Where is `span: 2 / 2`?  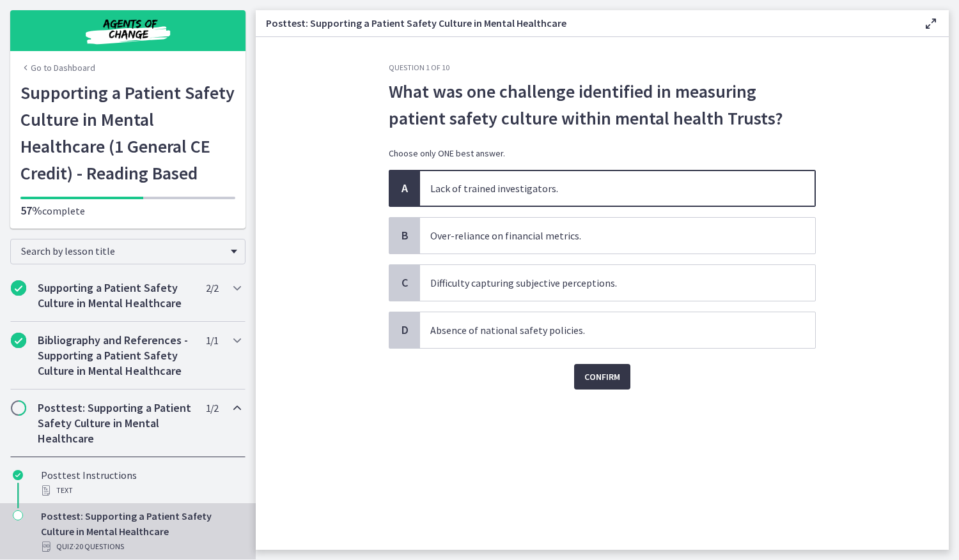 span: 2 / 2 is located at coordinates (212, 288).